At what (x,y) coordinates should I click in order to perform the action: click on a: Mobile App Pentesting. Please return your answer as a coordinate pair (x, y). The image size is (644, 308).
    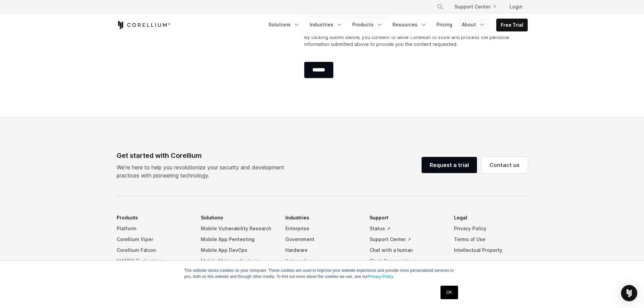
    Looking at the image, I should click on (238, 239).